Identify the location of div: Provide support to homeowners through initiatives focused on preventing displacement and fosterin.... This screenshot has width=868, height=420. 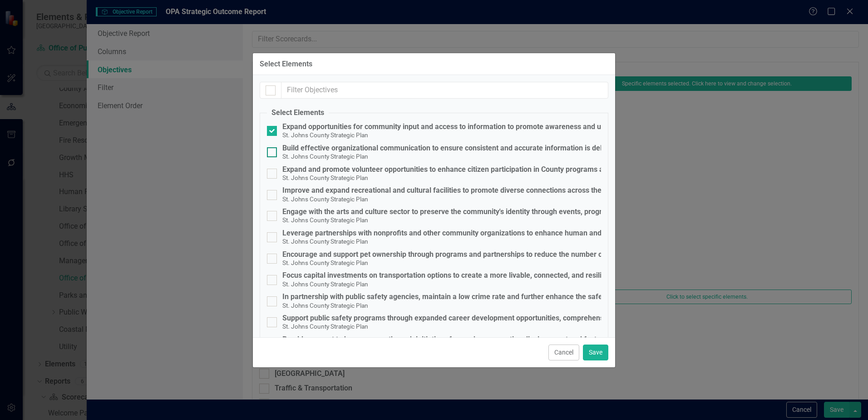
(470, 340).